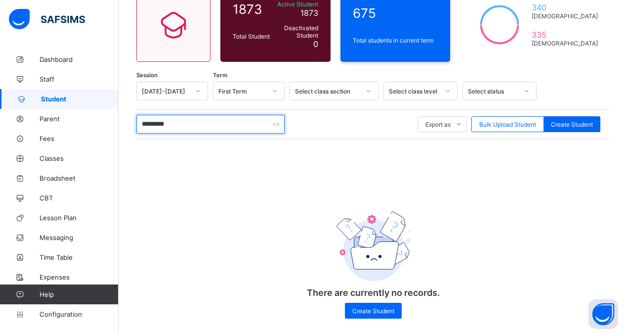 This screenshot has height=334, width=628. What do you see at coordinates (297, 32) in the screenshot?
I see `span: Deactivated Student` at bounding box center [297, 32].